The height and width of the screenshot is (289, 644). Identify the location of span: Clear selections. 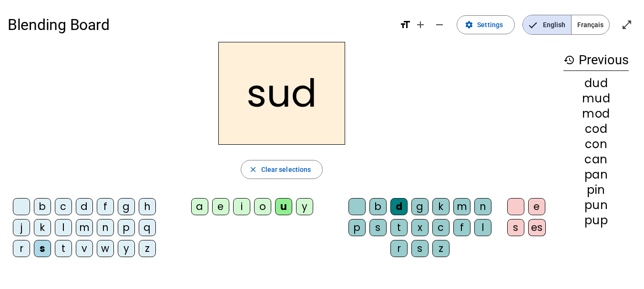
(286, 169).